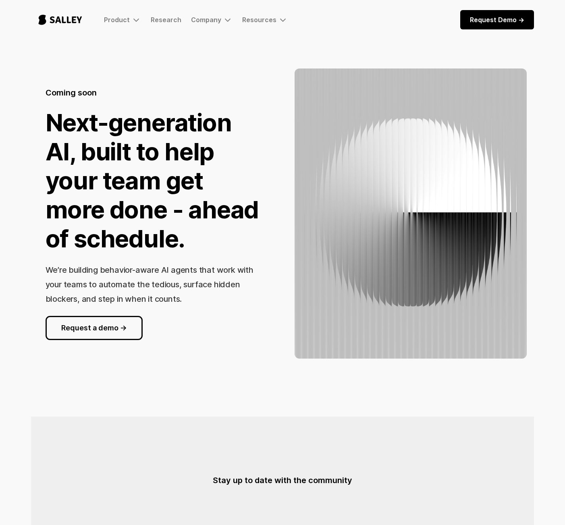 The width and height of the screenshot is (565, 525). What do you see at coordinates (283, 481) in the screenshot?
I see `h5: Stay up to date with the community` at bounding box center [283, 481].